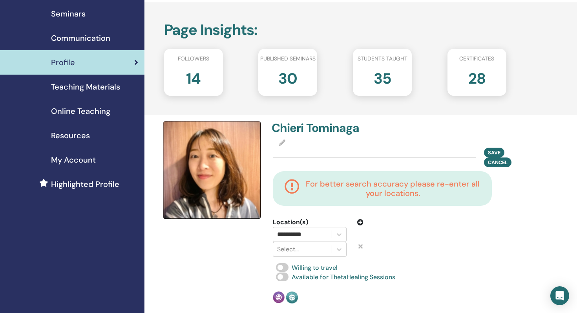 The image size is (577, 313). I want to click on span: Teaching Materials, so click(86, 87).